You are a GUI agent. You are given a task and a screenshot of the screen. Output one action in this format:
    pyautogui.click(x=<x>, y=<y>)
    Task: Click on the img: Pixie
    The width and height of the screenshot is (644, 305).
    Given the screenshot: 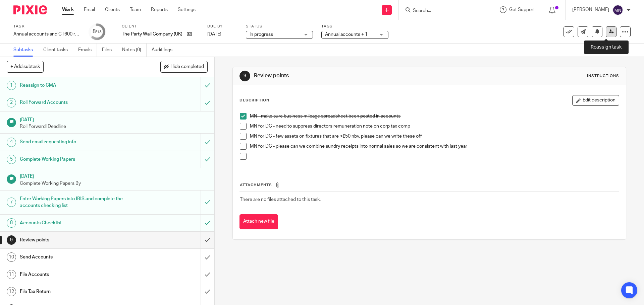 What is the action you would take?
    pyautogui.click(x=30, y=10)
    